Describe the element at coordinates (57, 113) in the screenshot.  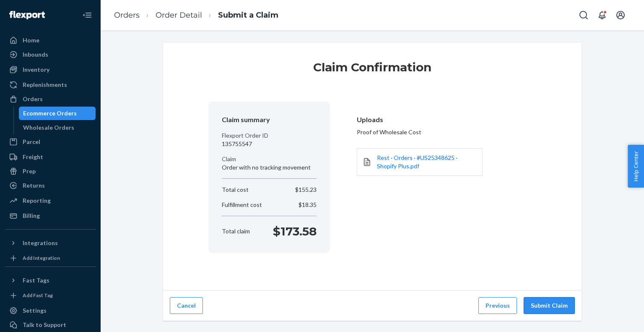
I see `a: Ecommerce Orders` at that location.